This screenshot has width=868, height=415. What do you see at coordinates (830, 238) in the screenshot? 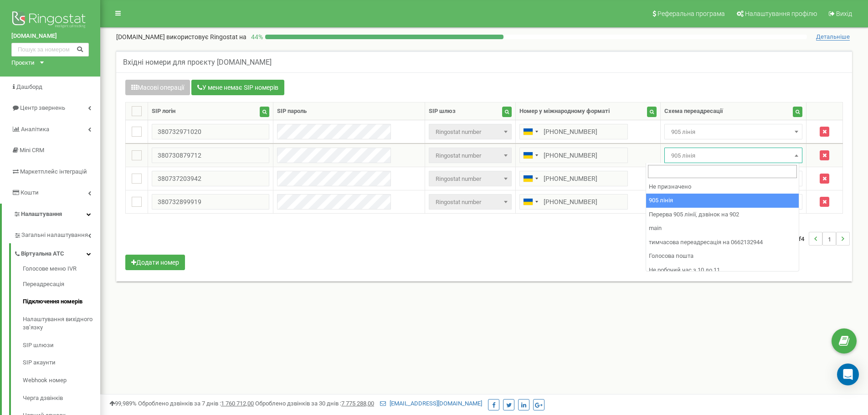
I see `li: 1` at bounding box center [830, 238].